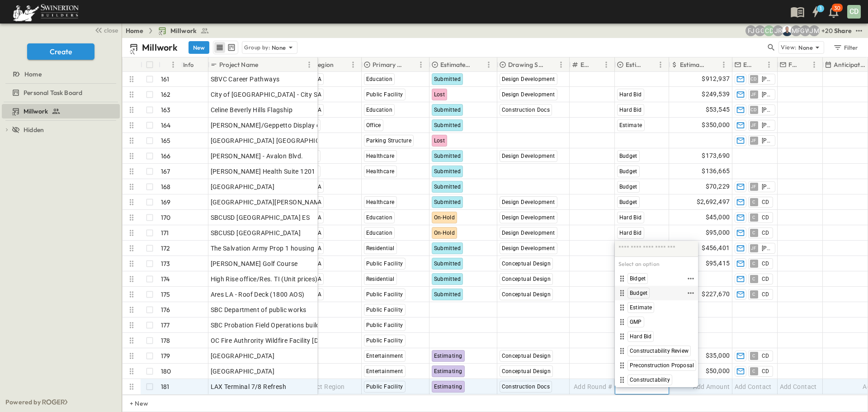  What do you see at coordinates (716, 94) in the screenshot?
I see `span: $249,539` at bounding box center [716, 94].